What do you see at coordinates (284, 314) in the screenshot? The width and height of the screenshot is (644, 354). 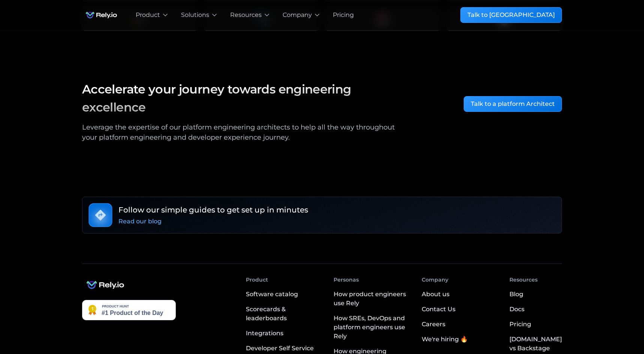 I see `div: Scorecards & leaderboards` at bounding box center [284, 314].